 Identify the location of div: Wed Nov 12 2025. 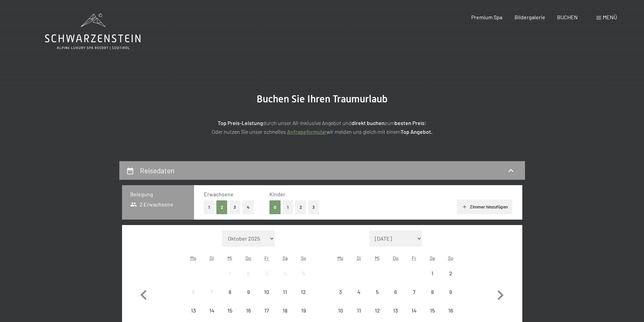
(377, 310).